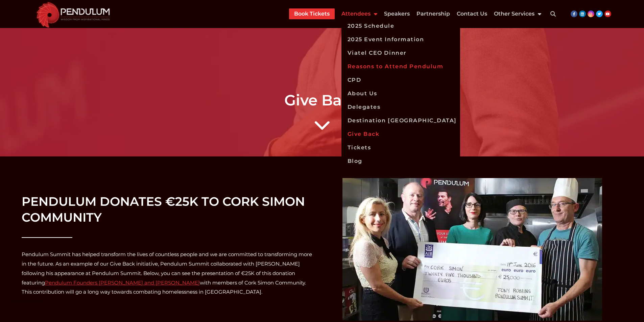  I want to click on a: Other Services, so click(517, 14).